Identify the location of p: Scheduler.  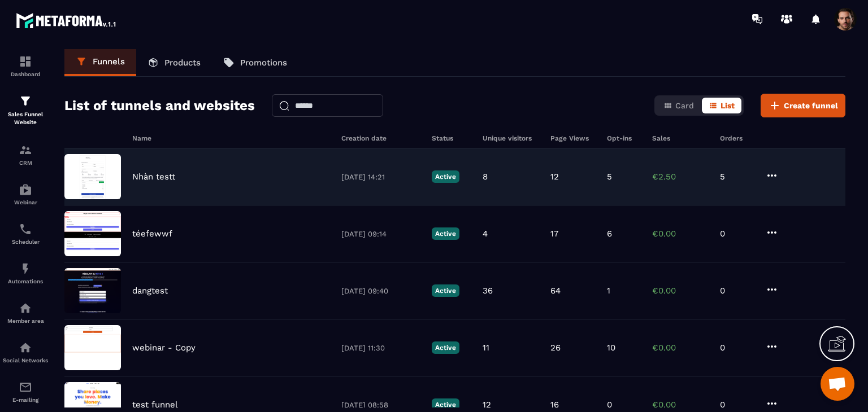
(26, 242).